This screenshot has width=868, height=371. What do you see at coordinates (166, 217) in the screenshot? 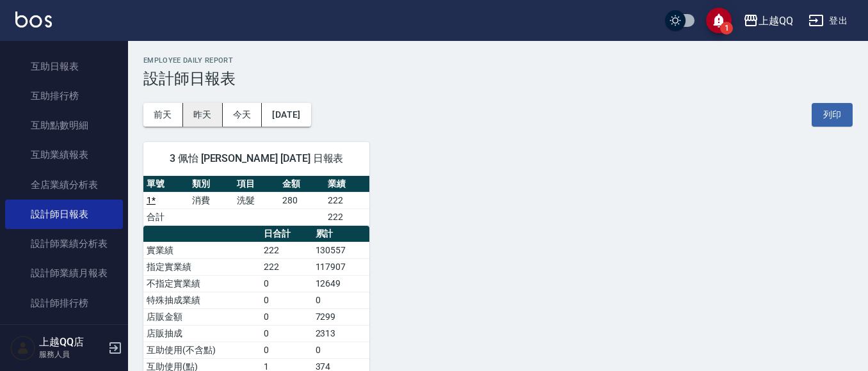
I see `td: 合計` at bounding box center [166, 217].